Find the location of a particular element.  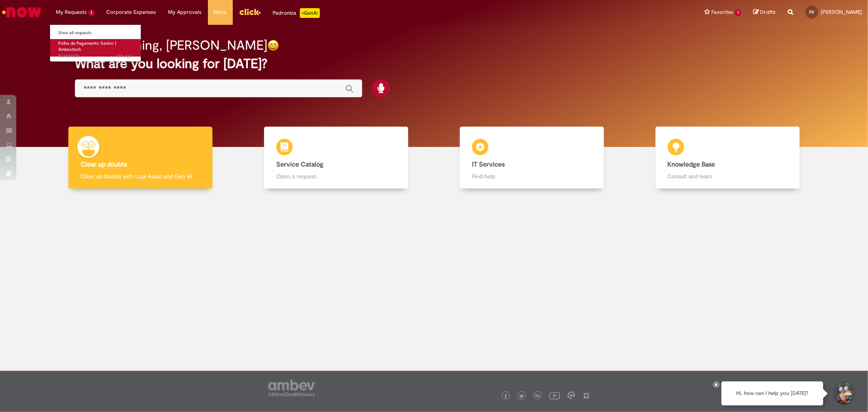

span: My Requests is located at coordinates (72, 12).